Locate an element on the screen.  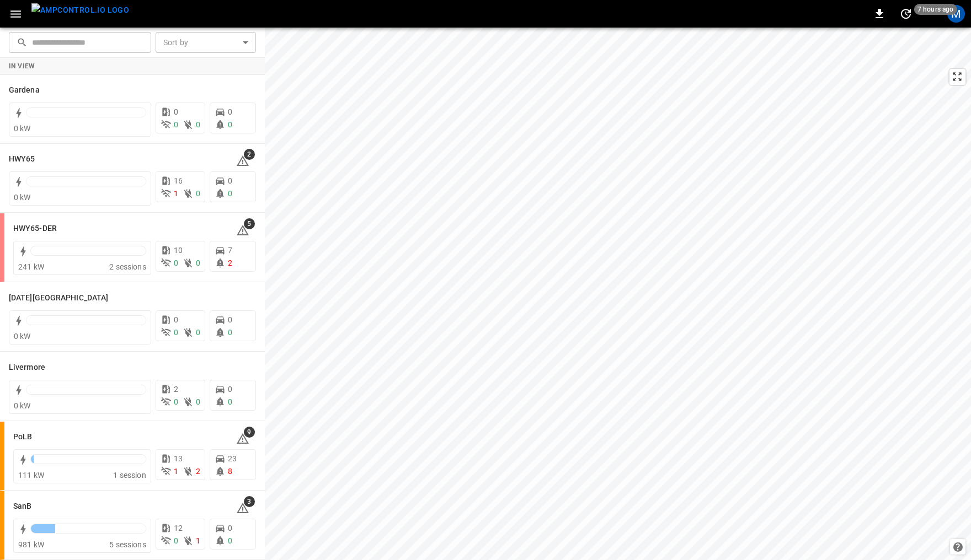
span: 23 is located at coordinates (233, 459).